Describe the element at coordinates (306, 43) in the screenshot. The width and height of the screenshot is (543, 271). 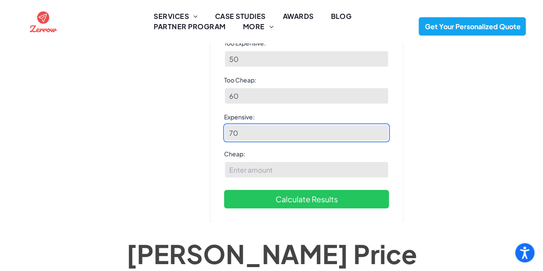
I see `label: Too Expensive:` at that location.